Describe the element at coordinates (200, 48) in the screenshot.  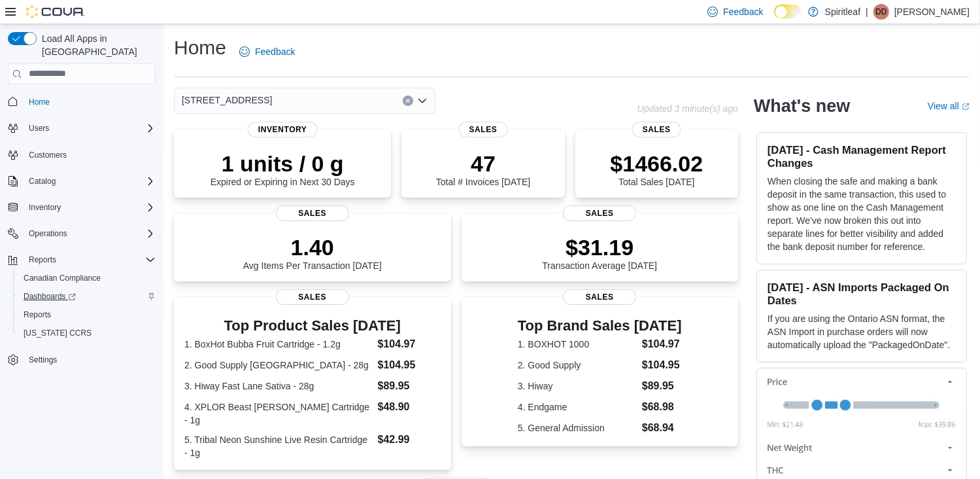
I see `h1: Home` at that location.